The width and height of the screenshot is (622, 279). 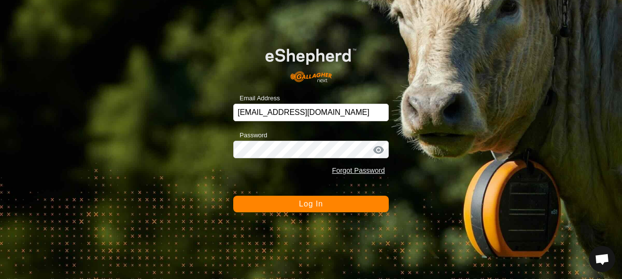 I want to click on button: Log In, so click(x=311, y=204).